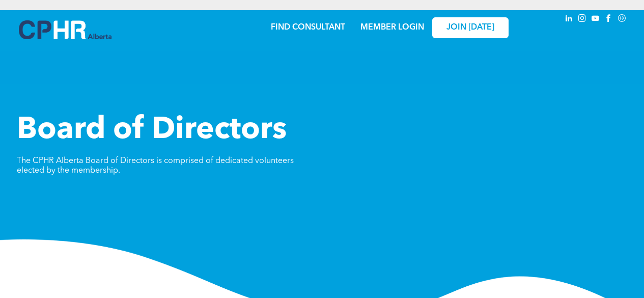 The width and height of the screenshot is (644, 298). What do you see at coordinates (392, 27) in the screenshot?
I see `a: MEMBER LOGIN` at bounding box center [392, 27].